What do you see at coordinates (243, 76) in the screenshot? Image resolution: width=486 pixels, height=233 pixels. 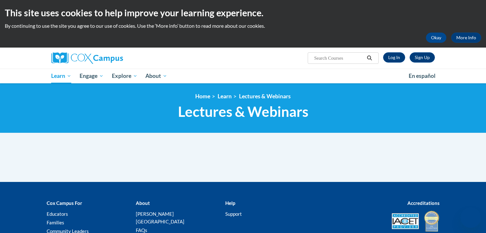 I see `div: Main menu` at bounding box center [243, 76].